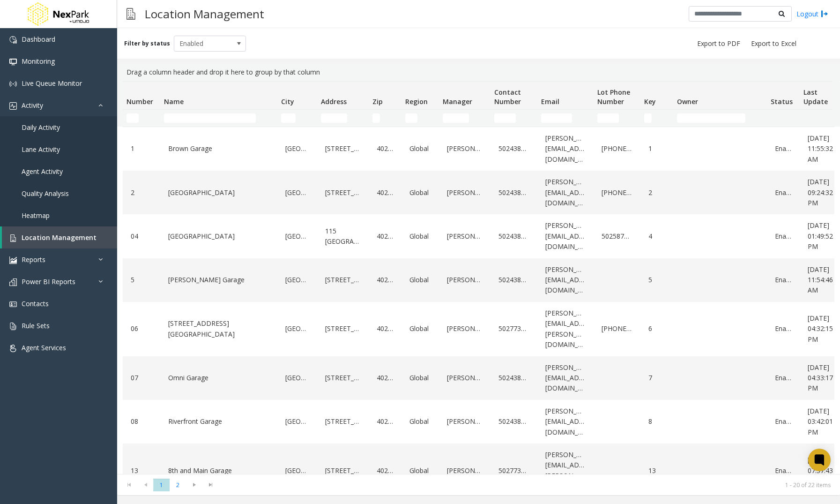 This screenshot has width=840, height=504. Describe the element at coordinates (657, 236) in the screenshot. I see `a: 4` at that location.